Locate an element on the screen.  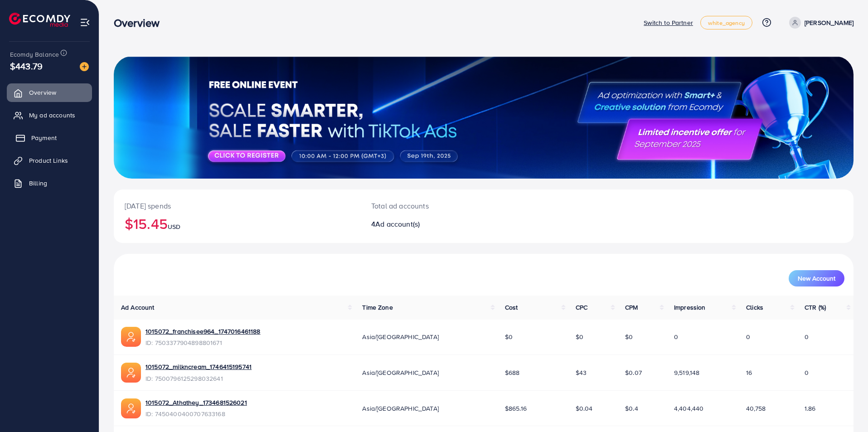
span: Clicks is located at coordinates (755, 308).